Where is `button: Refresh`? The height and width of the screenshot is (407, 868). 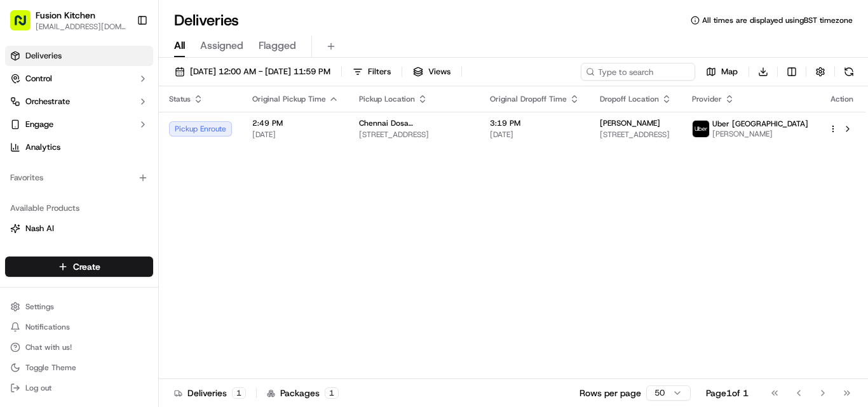 button: Refresh is located at coordinates (849, 72).